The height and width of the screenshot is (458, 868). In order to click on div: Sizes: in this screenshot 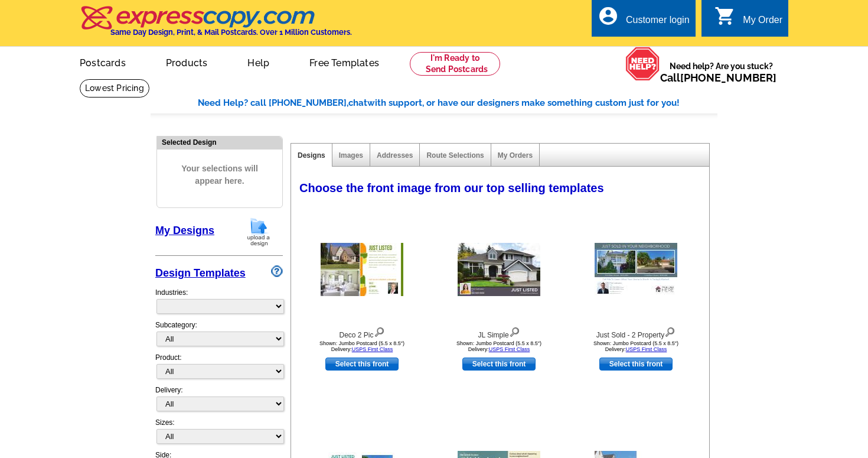, I will do `click(219, 433)`.